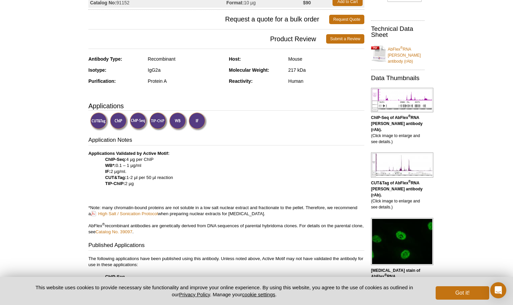 This screenshot has height=305, width=513. I want to click on strong: Reactivity:, so click(241, 81).